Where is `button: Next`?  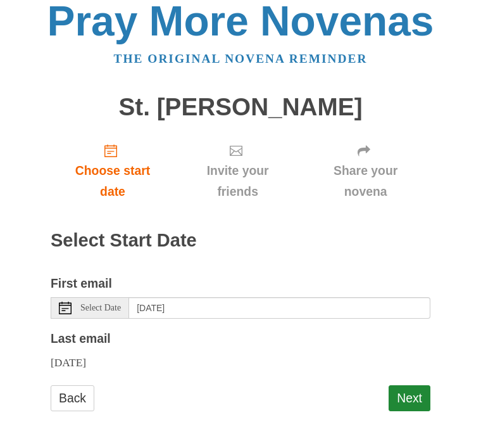 button: Next is located at coordinates (409, 398).